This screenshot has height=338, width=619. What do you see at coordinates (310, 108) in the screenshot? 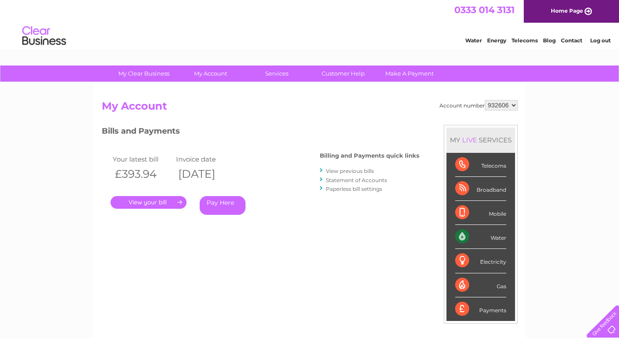
I see `h2: My Account` at bounding box center [310, 108].